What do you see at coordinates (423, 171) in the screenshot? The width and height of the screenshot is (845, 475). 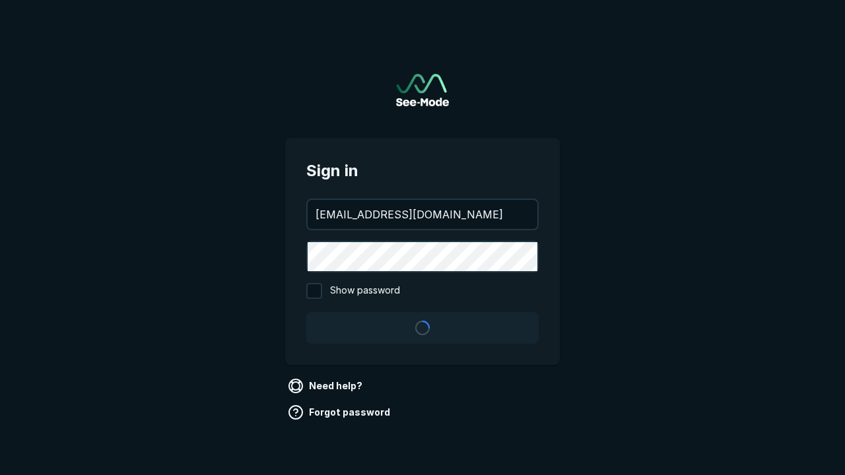 I see `span: Sign in` at bounding box center [423, 171].